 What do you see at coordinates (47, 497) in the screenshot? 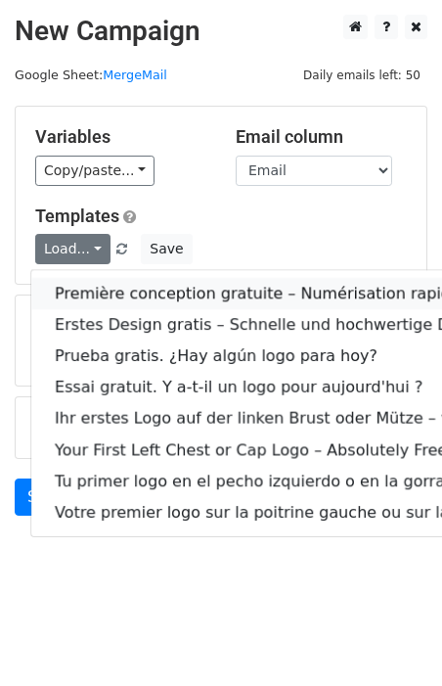
I see `a: Send` at bounding box center [47, 497].